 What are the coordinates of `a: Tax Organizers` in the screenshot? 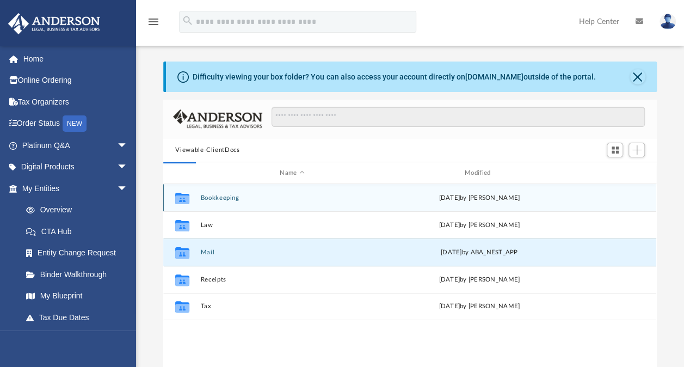 It's located at (76, 102).